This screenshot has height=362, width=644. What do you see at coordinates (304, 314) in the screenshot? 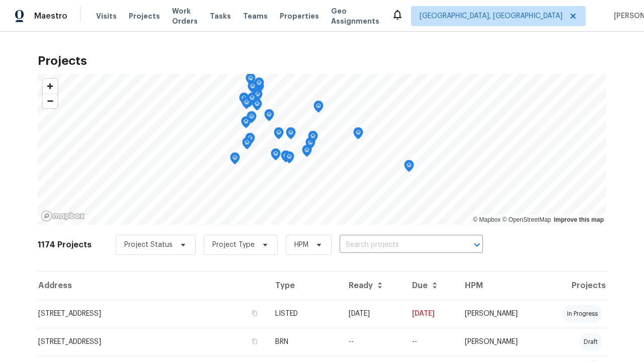
I see `td: LISTED` at bounding box center [304, 314].